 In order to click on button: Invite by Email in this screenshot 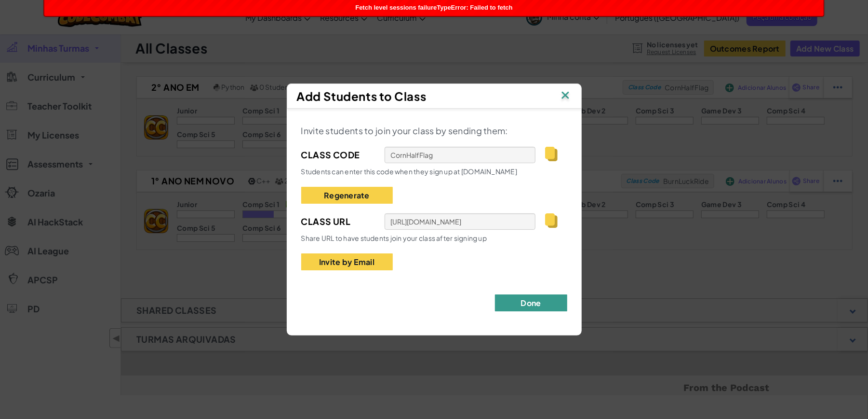, I will do `click(347, 261)`.